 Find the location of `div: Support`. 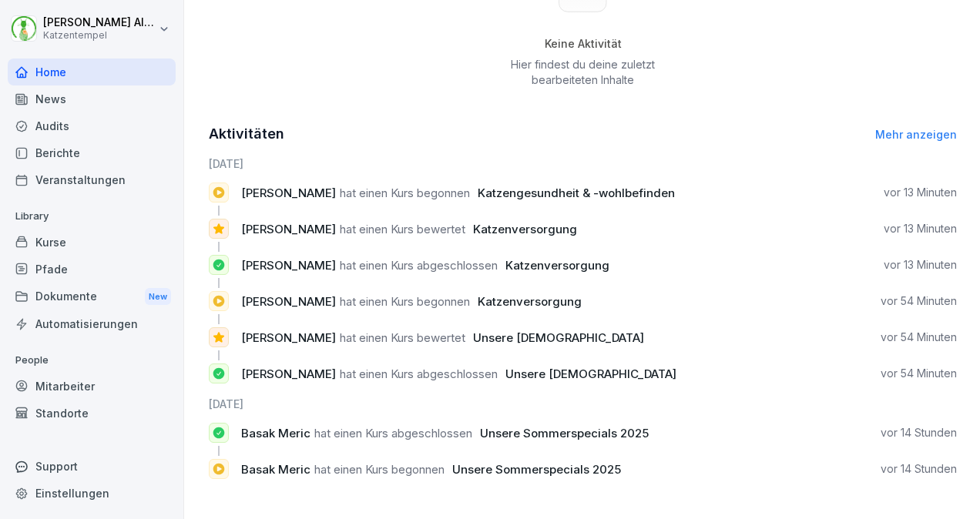

div: Support is located at coordinates (92, 466).